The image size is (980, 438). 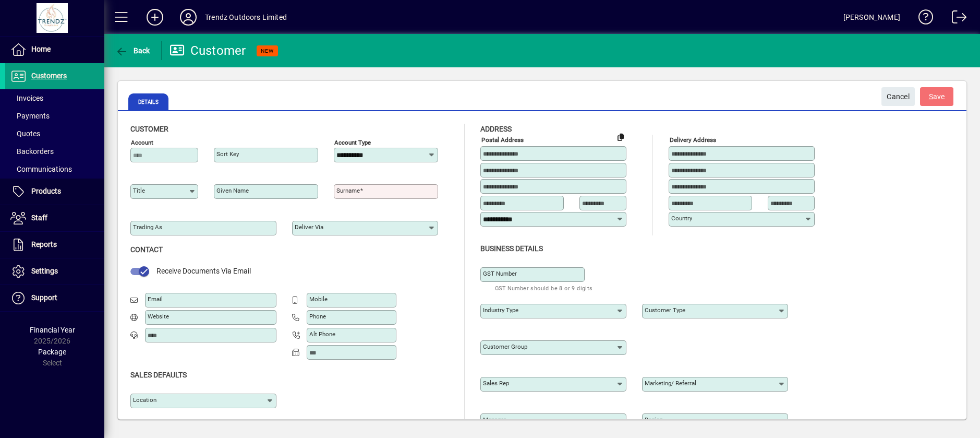 What do you see at coordinates (133, 50) in the screenshot?
I see `app-page-header-button: Back` at bounding box center [133, 50].